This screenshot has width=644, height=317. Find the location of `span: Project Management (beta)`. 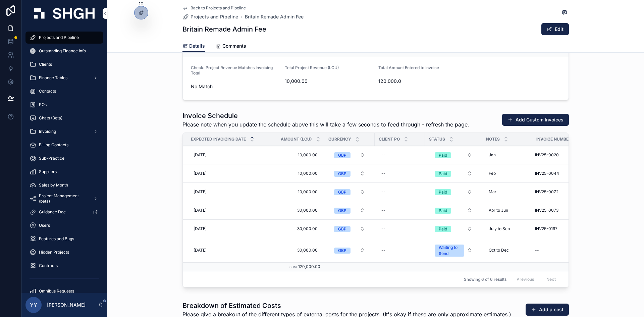

span: Project Management (beta) is located at coordinates (63, 199).